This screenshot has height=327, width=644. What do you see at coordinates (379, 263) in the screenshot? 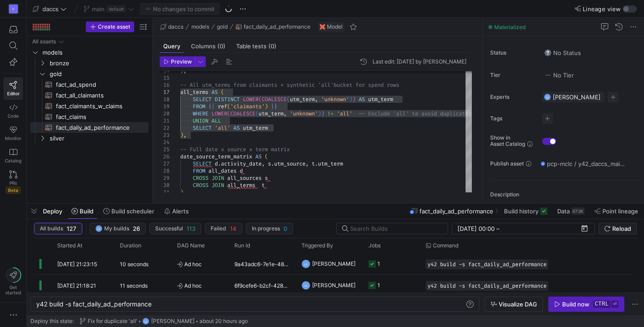
I see `div: 1` at bounding box center [379, 263].